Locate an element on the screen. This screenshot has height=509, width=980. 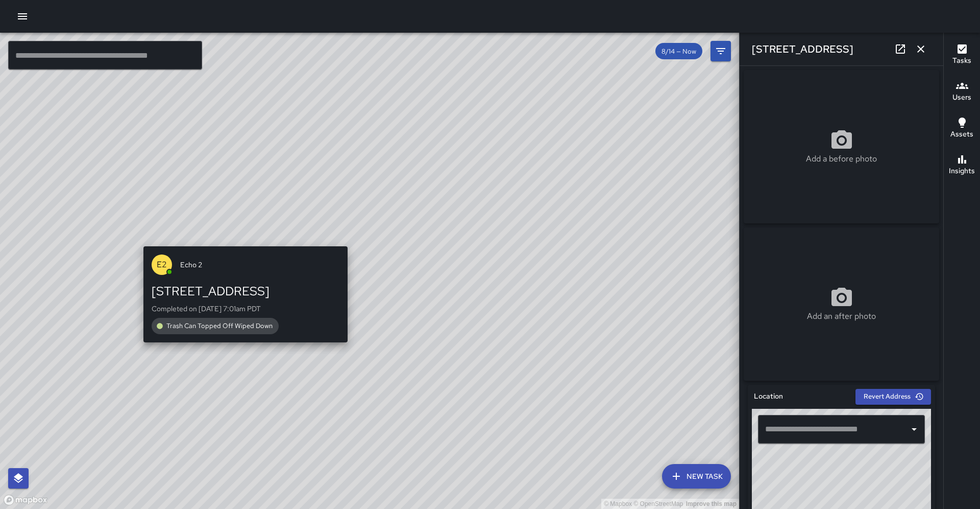
button: Revert Address is located at coordinates (893, 396).